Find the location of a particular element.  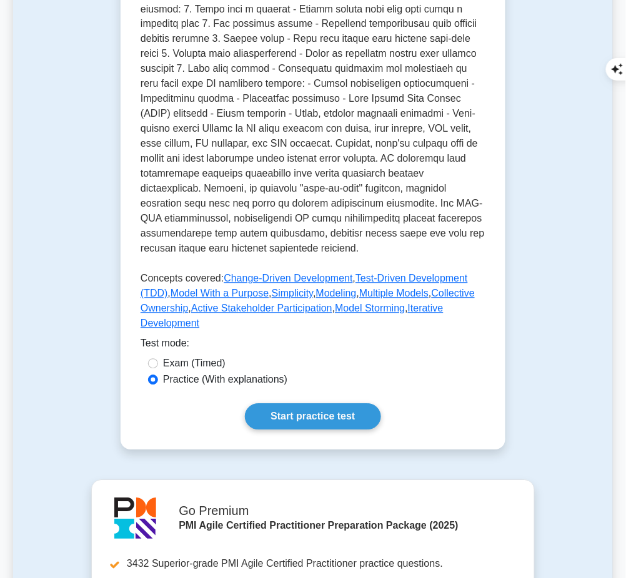

a: Modeling is located at coordinates (336, 293).